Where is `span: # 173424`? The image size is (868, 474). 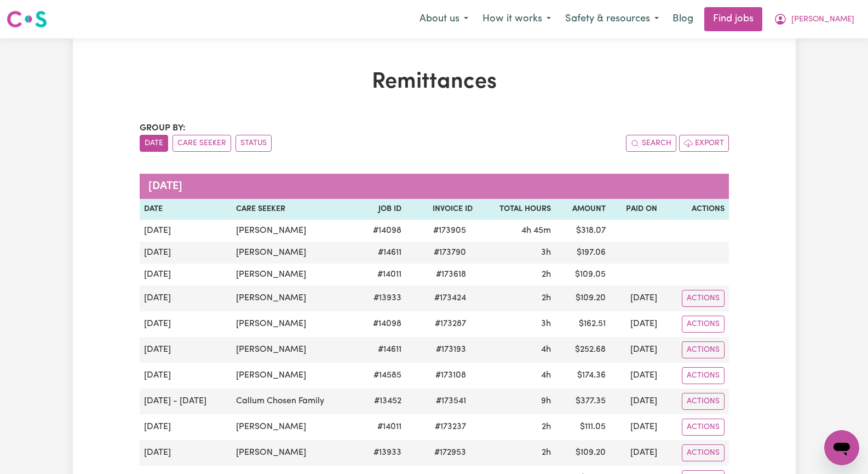
span: # 173424 is located at coordinates (450, 298).